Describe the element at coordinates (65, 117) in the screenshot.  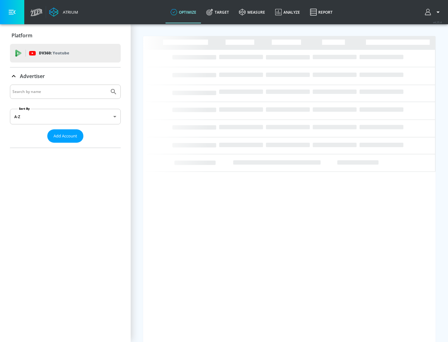
I see `div: A-Z` at that location.